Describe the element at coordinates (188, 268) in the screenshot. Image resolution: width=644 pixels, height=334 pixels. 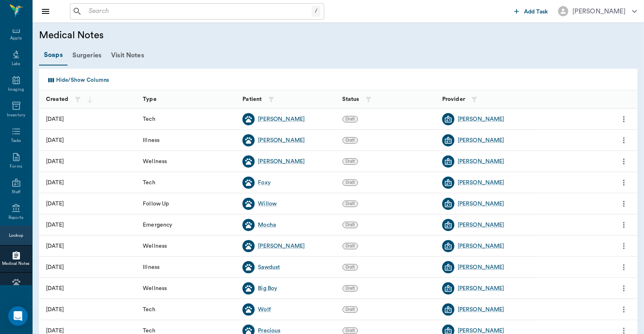
I see `div: Illness` at that location.